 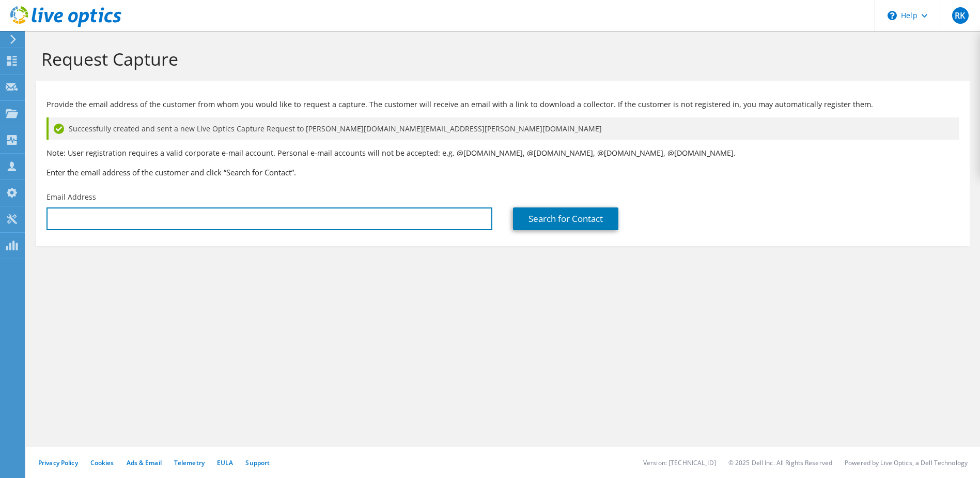 I want to click on a: Privacy Policy, so click(x=58, y=462).